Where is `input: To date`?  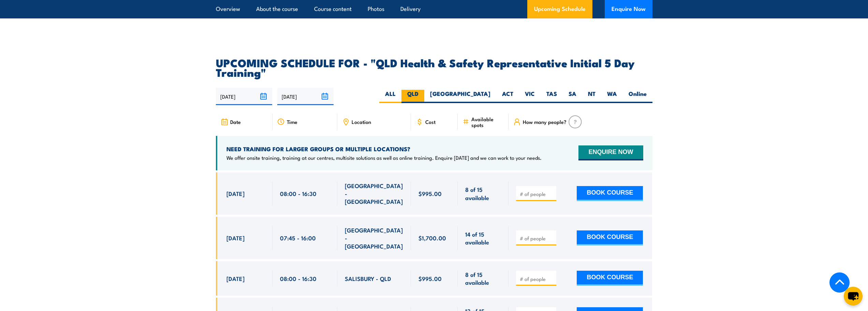
input: To date is located at coordinates (305, 96).